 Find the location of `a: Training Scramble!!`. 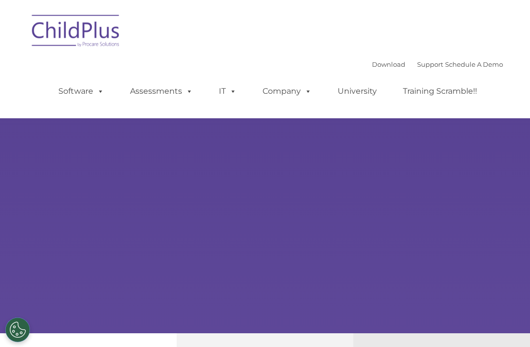

a: Training Scramble!! is located at coordinates (440, 91).